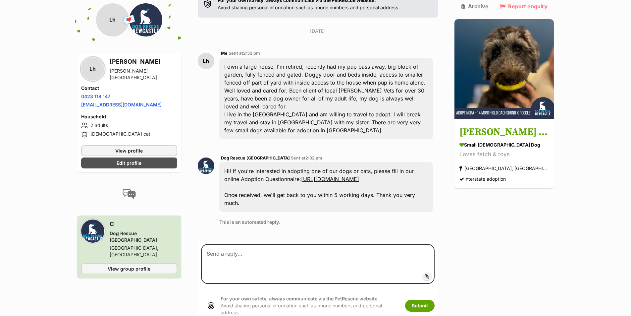  What do you see at coordinates (327, 222) in the screenshot?
I see `p: This is an automated reply.` at bounding box center [327, 222].